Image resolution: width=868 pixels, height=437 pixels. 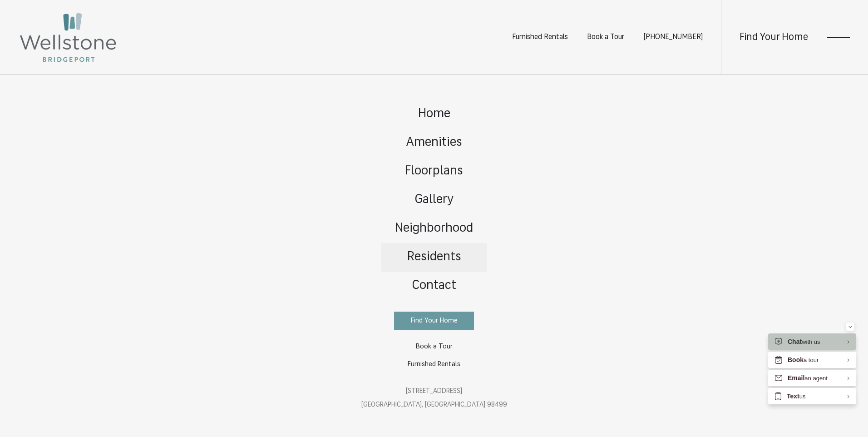 What do you see at coordinates (434, 228) in the screenshot?
I see `a: Go to Neighborhood` at bounding box center [434, 228].